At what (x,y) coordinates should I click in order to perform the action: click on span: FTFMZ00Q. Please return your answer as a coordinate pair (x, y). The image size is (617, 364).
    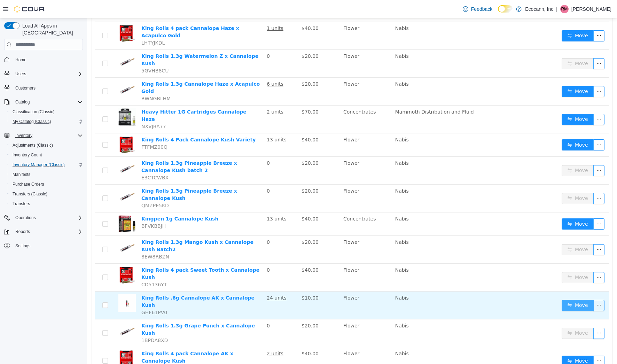
    Looking at the image, I should click on (67, 129).